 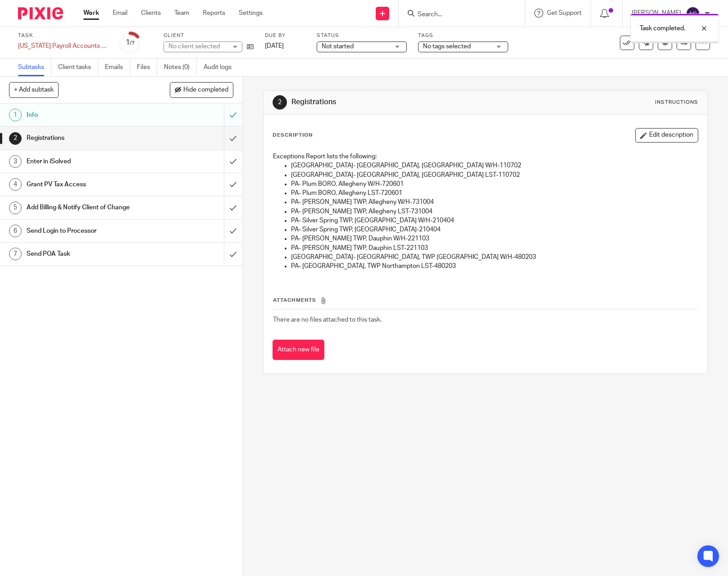 What do you see at coordinates (197, 47) in the screenshot?
I see `div: No client selected` at bounding box center [197, 47].